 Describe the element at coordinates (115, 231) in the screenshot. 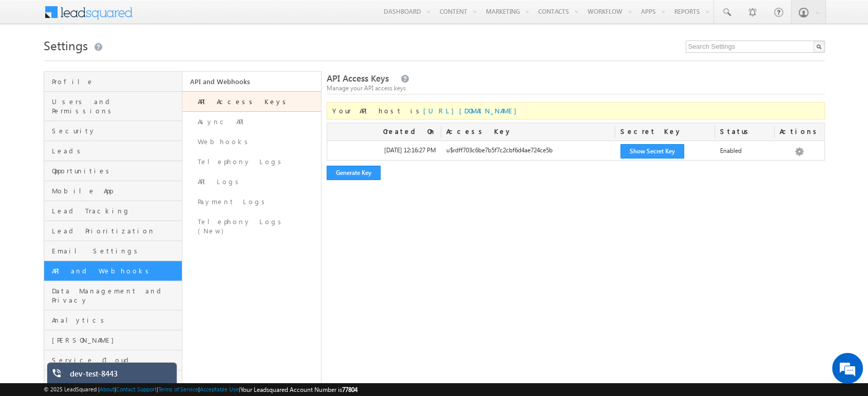

I see `span: Lead Prioritization` at that location.